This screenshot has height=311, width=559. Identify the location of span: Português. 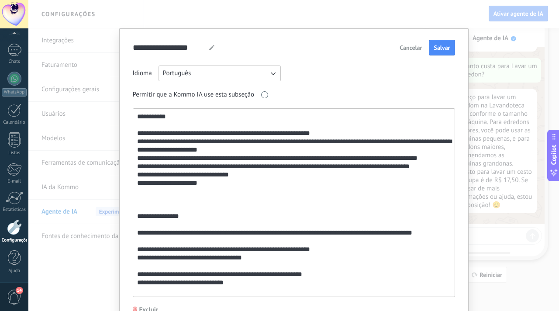
(177, 73).